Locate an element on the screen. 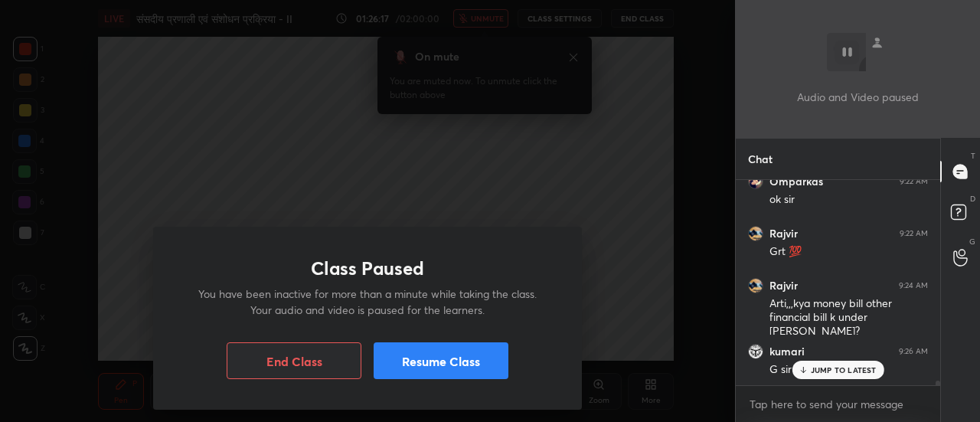 This screenshot has height=422, width=980. h6: kumari is located at coordinates (788, 352).